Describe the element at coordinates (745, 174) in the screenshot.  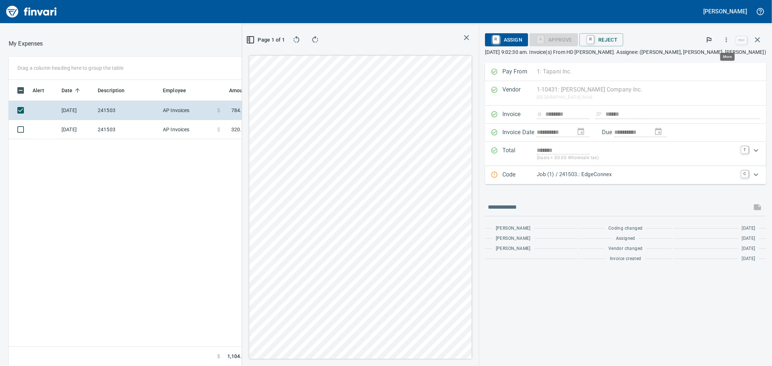
I see `a: C` at that location.